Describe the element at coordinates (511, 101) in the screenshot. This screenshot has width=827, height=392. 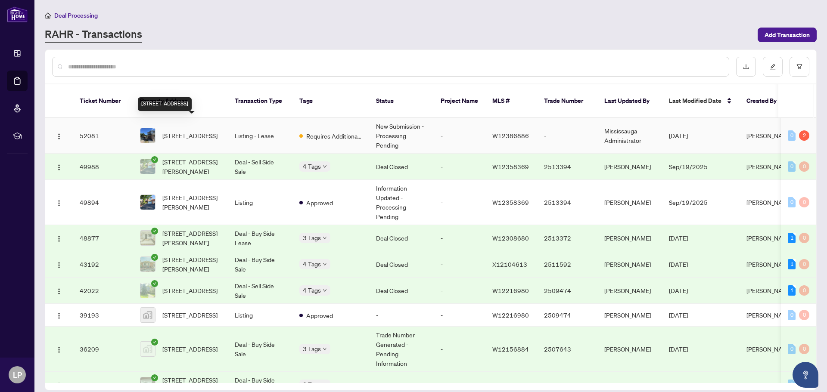
I see `th: MLS #` at that location.